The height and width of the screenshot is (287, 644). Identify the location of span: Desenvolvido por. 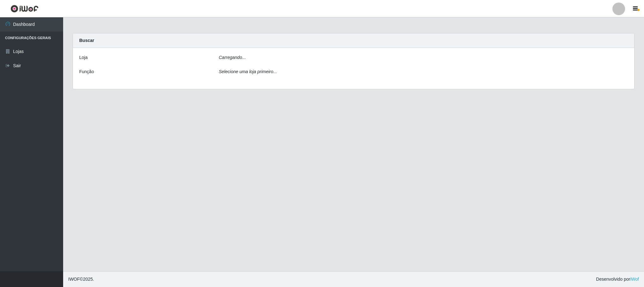
(618, 280).